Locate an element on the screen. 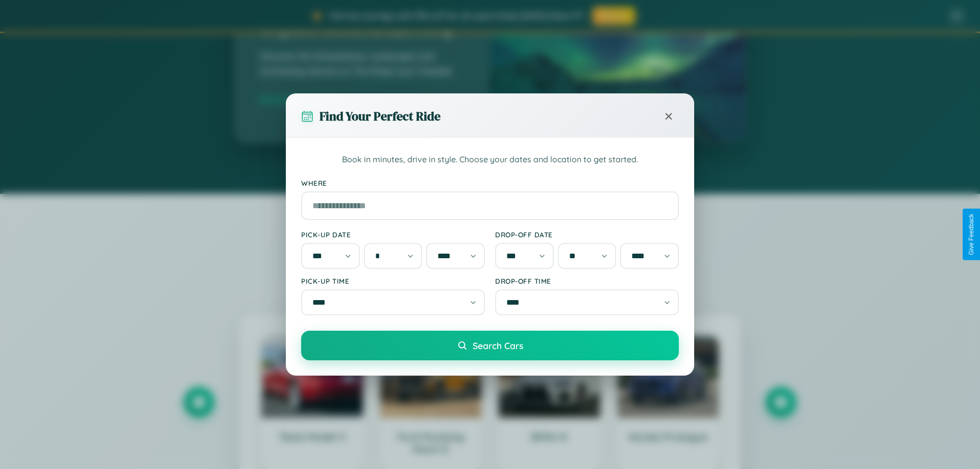 This screenshot has height=469, width=980. label: Drop-off Date is located at coordinates (587, 234).